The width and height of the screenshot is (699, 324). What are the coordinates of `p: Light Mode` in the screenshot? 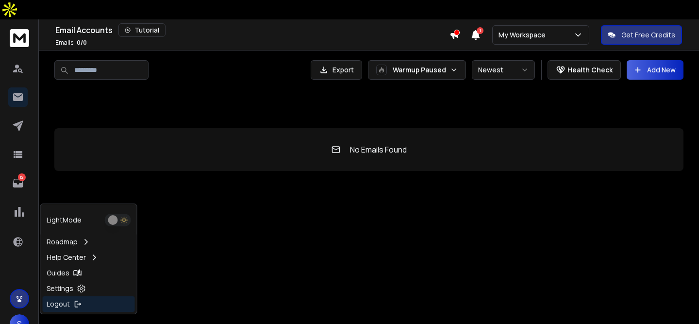 It's located at (64, 220).